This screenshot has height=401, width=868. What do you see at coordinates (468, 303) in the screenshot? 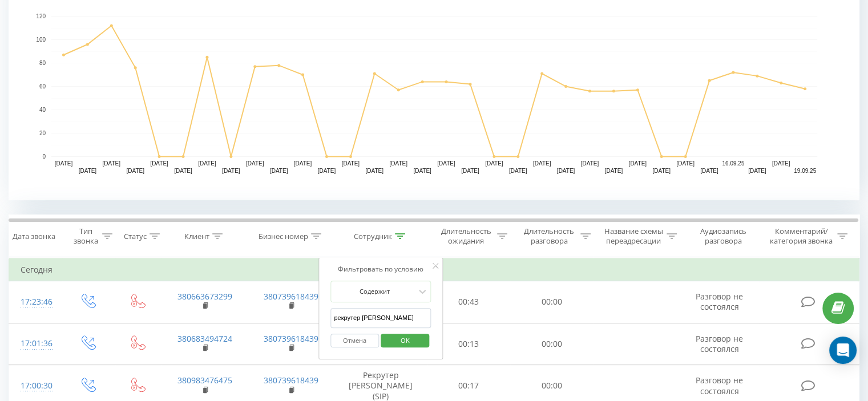
I see `td: 00:43` at bounding box center [468, 303].